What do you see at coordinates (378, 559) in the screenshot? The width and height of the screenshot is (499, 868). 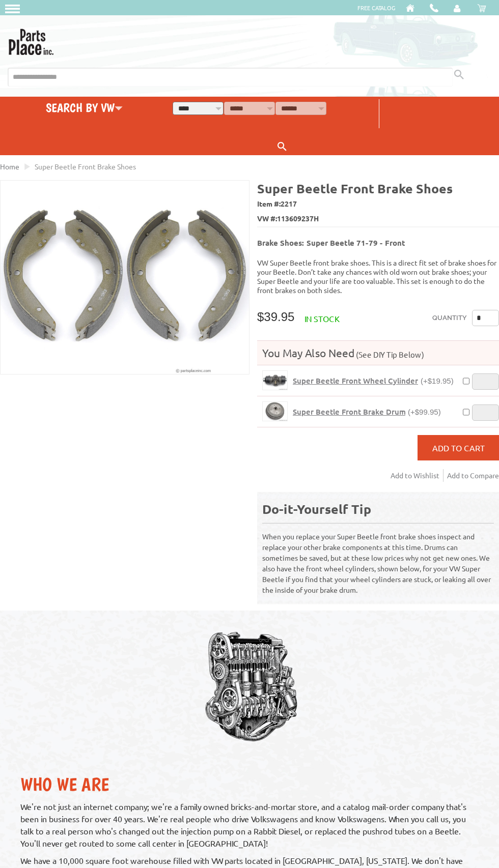 I see `p: When you replace your Super Beetle front brake shoes inspect and replace your other brake compone...` at bounding box center [378, 559].